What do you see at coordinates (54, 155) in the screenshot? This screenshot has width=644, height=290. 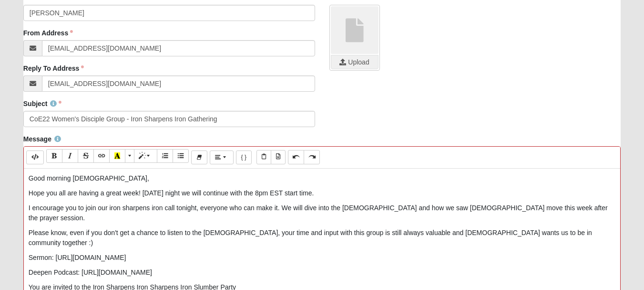 I see `button: Bold (CTRL+B)` at bounding box center [54, 155].